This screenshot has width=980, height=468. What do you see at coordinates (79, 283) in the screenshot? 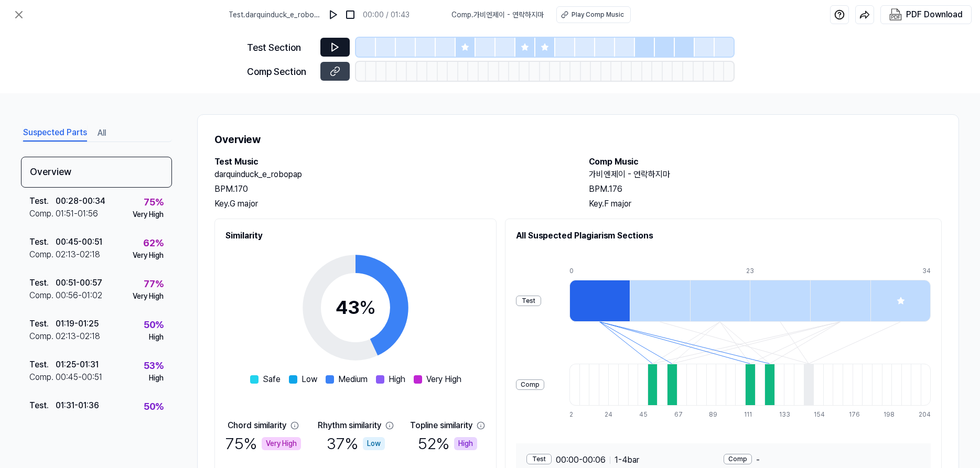
I see `div: 00:51 - 00:57` at bounding box center [79, 283].